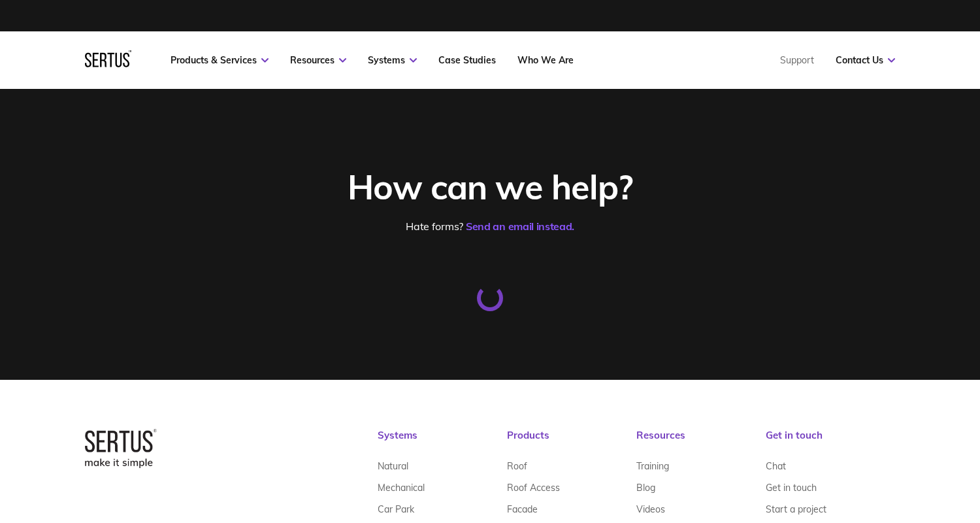 This screenshot has height=523, width=980. What do you see at coordinates (520, 226) in the screenshot?
I see `a: Send an email instead.` at bounding box center [520, 226].